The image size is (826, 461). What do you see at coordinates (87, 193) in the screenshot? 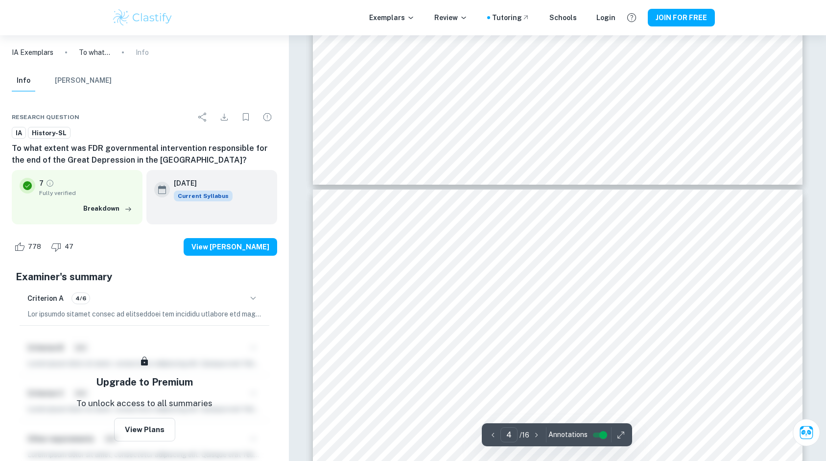
I see `span: Fully verified` at bounding box center [87, 193].